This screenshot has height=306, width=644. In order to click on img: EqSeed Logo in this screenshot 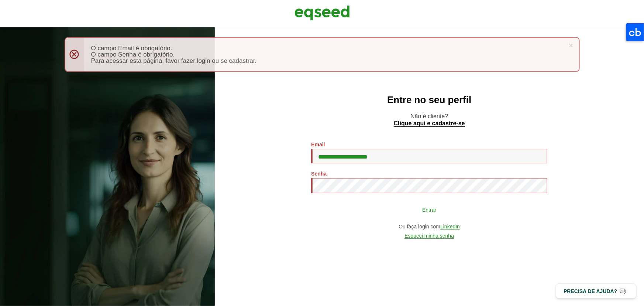, I will do `click(322, 13)`.